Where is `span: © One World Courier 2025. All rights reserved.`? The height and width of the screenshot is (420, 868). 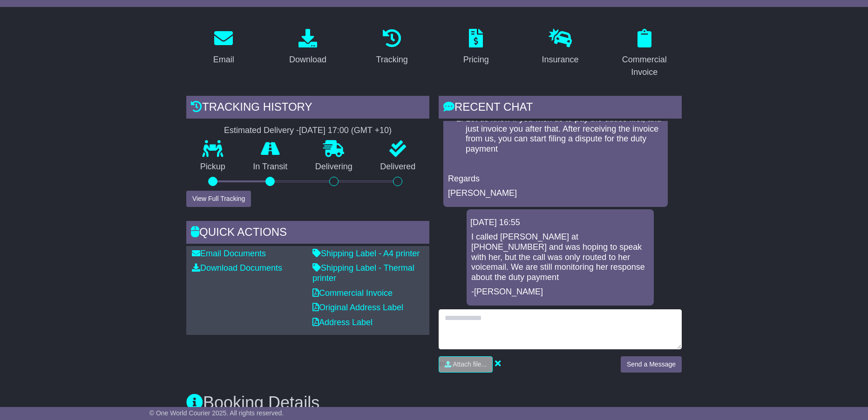
span: © One World Courier 2025. All rights reserved. is located at coordinates (216, 413).